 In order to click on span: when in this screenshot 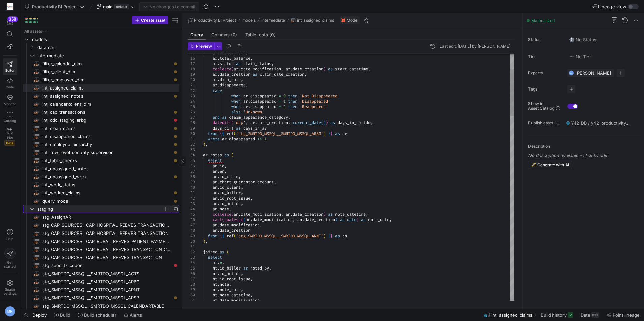, I will do `click(236, 96)`.